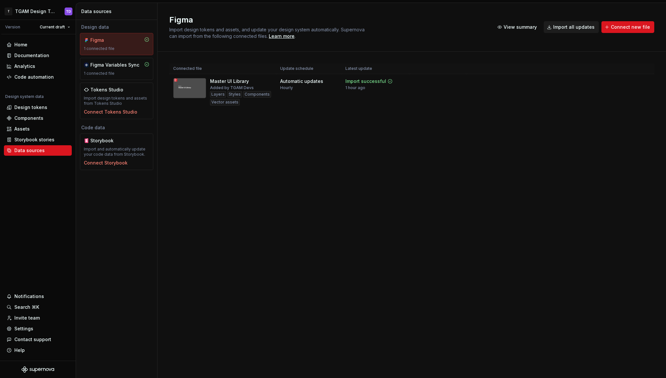 This screenshot has width=666, height=378. What do you see at coordinates (376, 69) in the screenshot?
I see `th: Latest update` at bounding box center [376, 69].